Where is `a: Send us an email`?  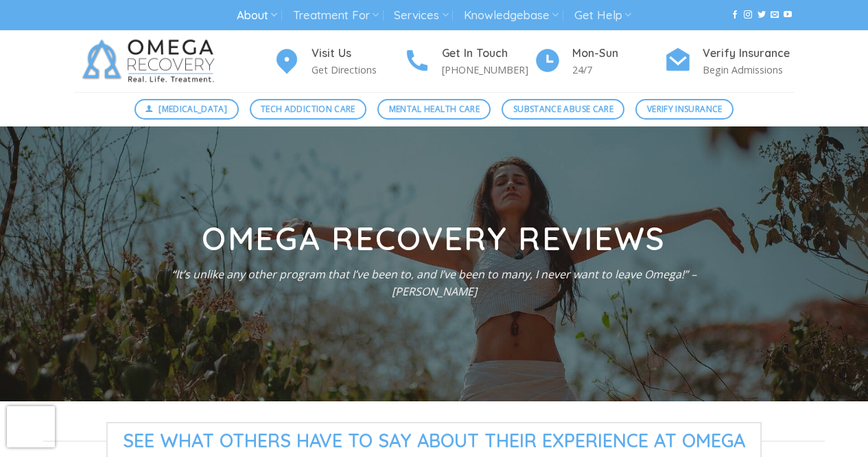 a: Send us an email is located at coordinates (775, 15).